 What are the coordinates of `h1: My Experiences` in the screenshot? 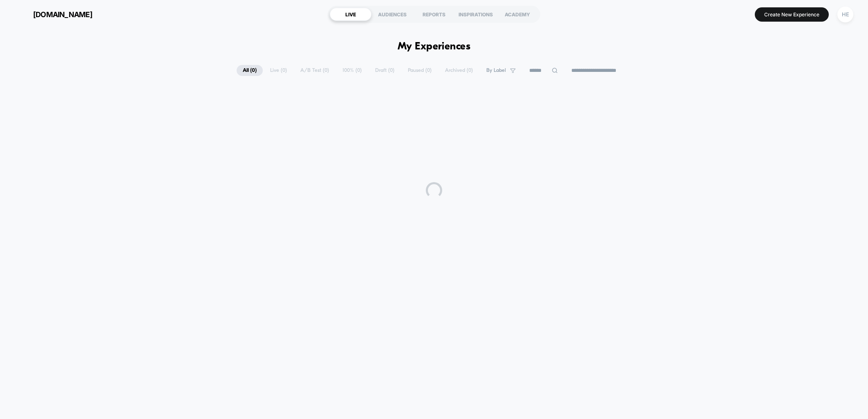 It's located at (434, 47).